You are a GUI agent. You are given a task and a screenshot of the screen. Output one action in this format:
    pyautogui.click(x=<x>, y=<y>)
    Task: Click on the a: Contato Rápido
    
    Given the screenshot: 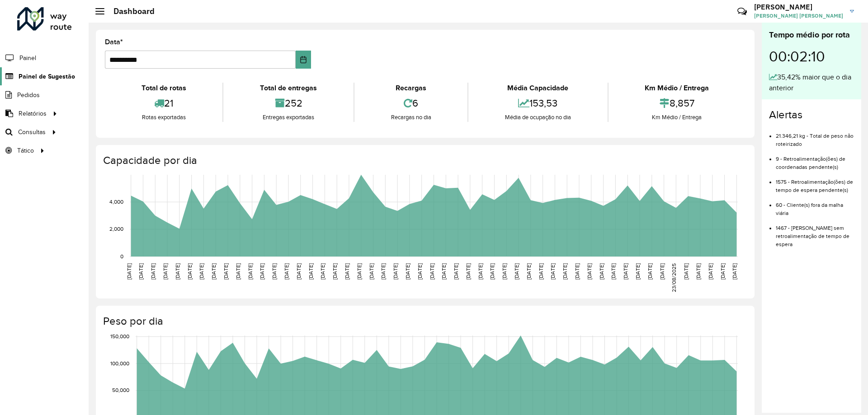 What is the action you would take?
    pyautogui.click(x=742, y=11)
    